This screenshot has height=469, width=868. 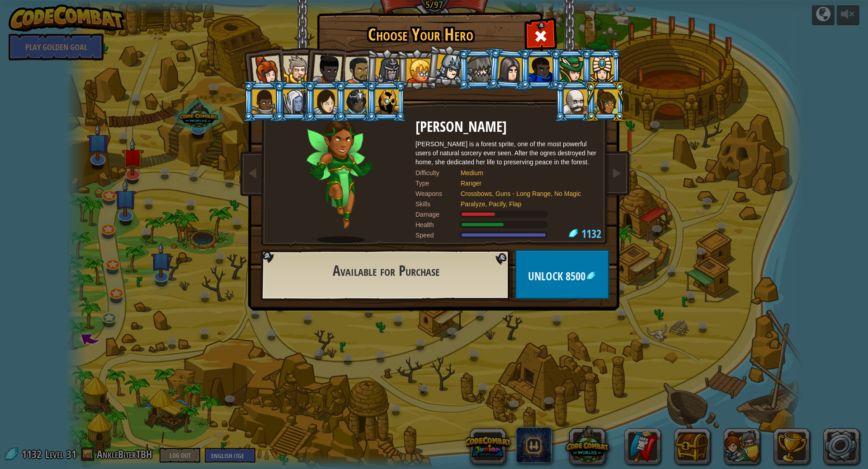 I want to click on span: Unlock, so click(x=546, y=277).